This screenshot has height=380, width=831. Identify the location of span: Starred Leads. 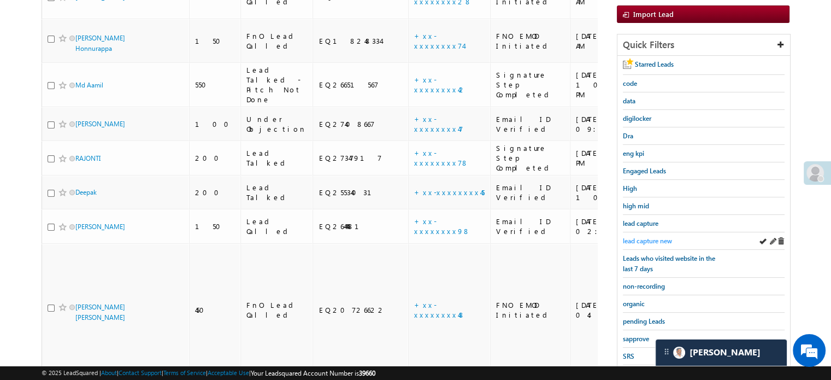
(654, 64).